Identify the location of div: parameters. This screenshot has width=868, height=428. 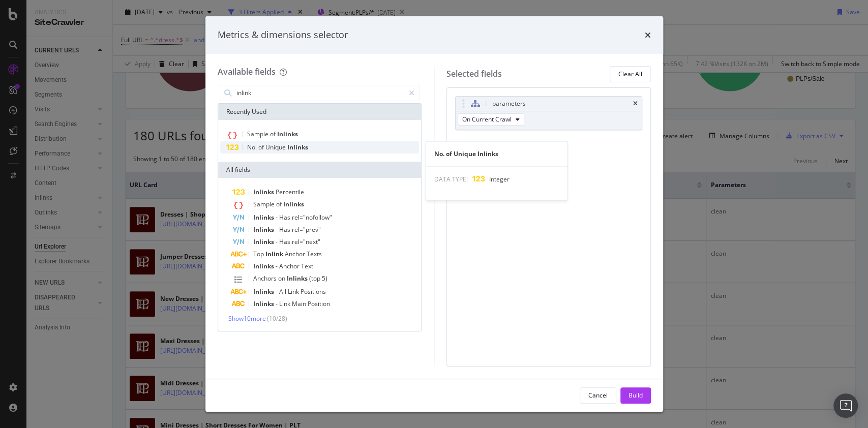
(509, 103).